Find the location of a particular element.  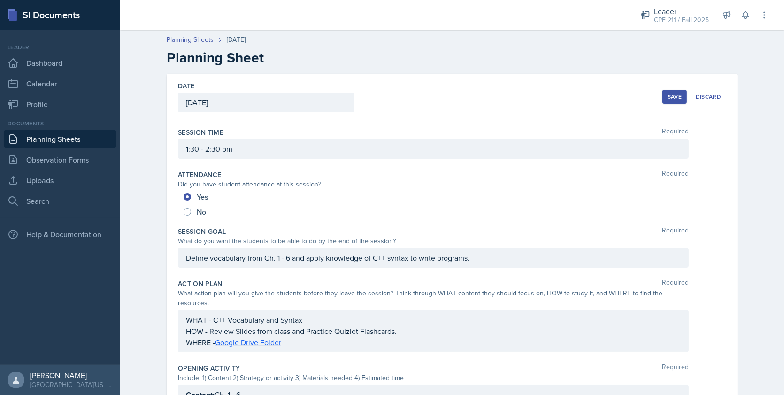

label: Action Plan is located at coordinates (200, 284).